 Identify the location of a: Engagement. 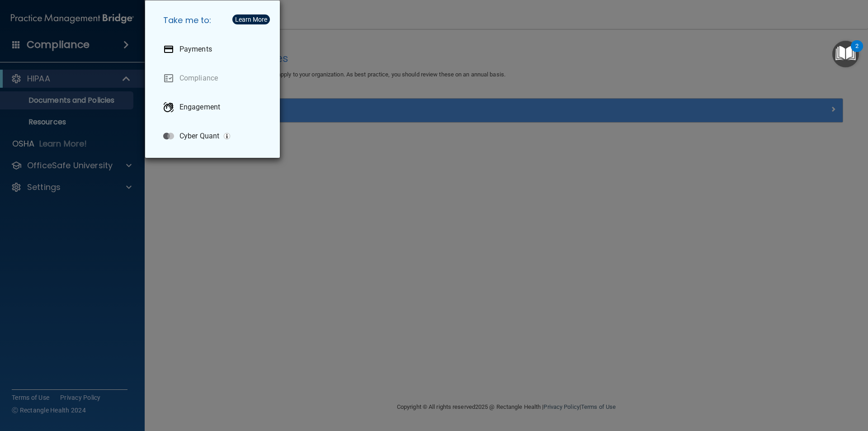
(214, 107).